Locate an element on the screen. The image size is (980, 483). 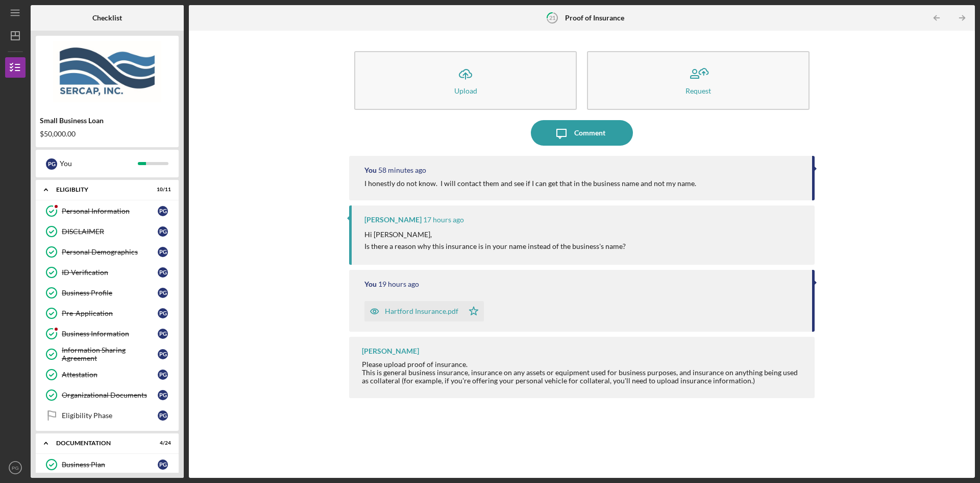
tspan: 21 is located at coordinates (553, 17).